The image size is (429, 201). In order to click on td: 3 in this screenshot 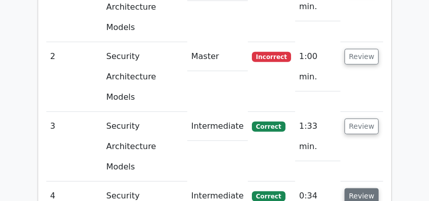, I will do `click(74, 147)`.